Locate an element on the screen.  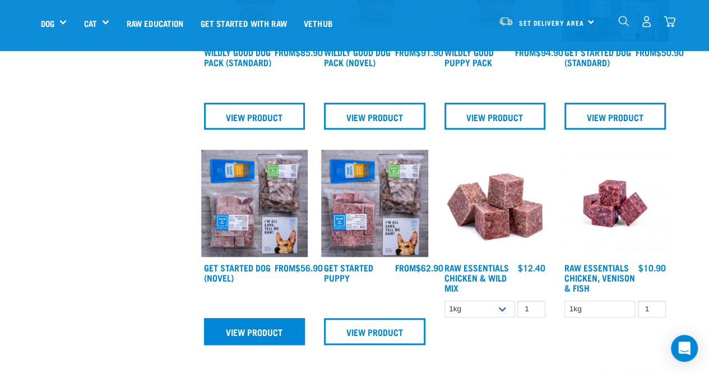
img: NSP Dog Novel Update is located at coordinates (254, 203).